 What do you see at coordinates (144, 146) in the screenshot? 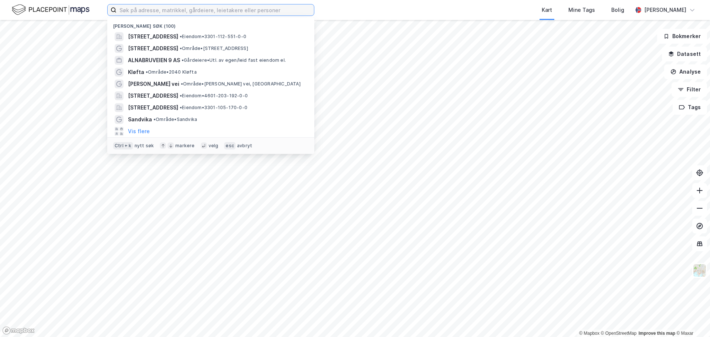
I see `div: nytt søk` at bounding box center [144, 146].